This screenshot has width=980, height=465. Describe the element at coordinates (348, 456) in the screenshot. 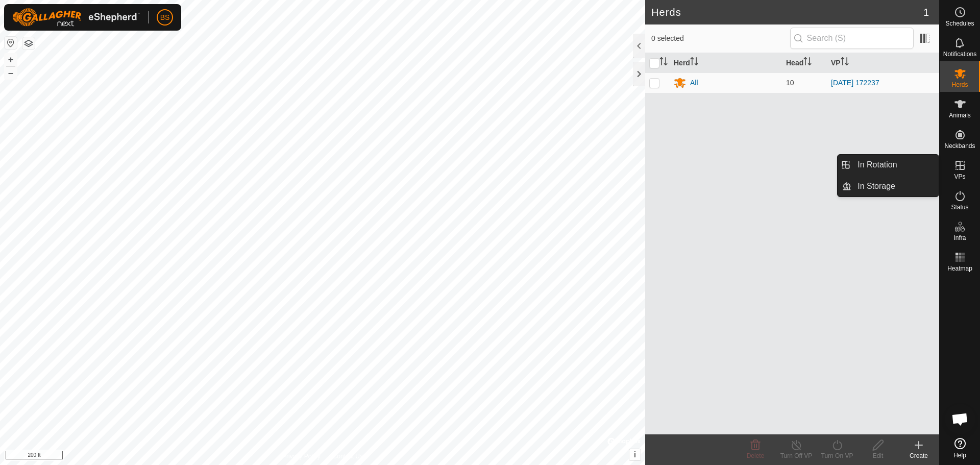

I see `a: Contact Us` at that location.